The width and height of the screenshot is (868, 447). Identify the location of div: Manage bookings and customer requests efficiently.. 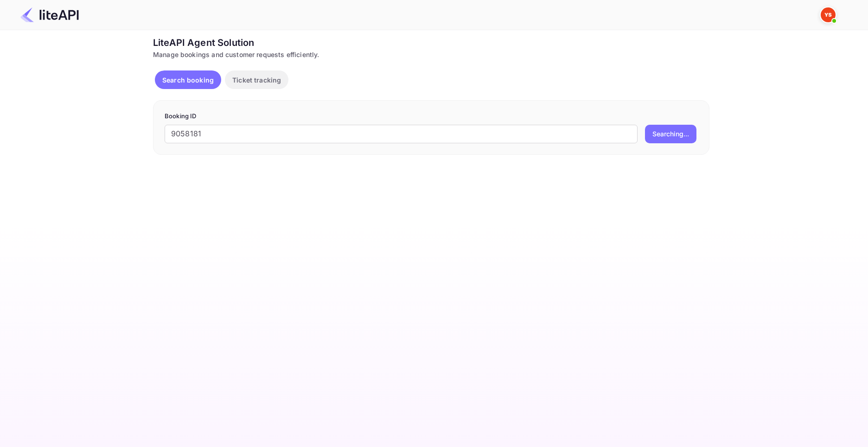
(431, 54).